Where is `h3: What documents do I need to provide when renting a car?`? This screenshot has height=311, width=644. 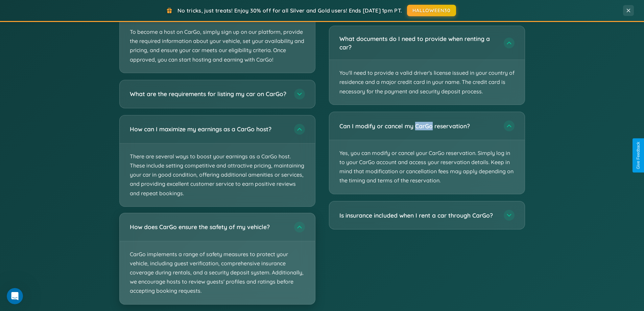
h3: What documents do I need to provide when renting a car? is located at coordinates (418, 43).